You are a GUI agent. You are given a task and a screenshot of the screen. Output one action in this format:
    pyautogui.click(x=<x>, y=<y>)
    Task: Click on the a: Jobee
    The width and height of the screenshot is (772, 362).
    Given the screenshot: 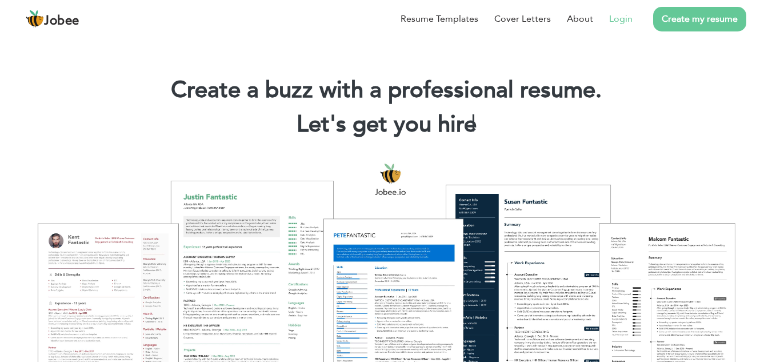 What is the action you would take?
    pyautogui.click(x=53, y=19)
    